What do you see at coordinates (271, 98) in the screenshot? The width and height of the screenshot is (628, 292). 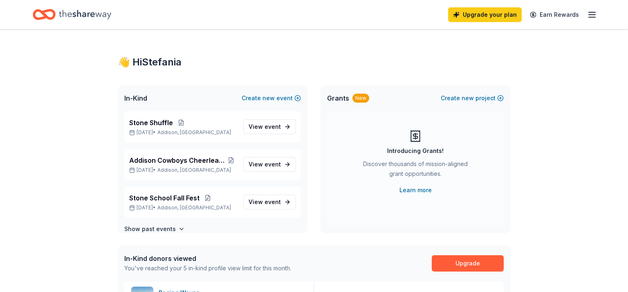 I see `button: Createnewevent` at bounding box center [271, 98].